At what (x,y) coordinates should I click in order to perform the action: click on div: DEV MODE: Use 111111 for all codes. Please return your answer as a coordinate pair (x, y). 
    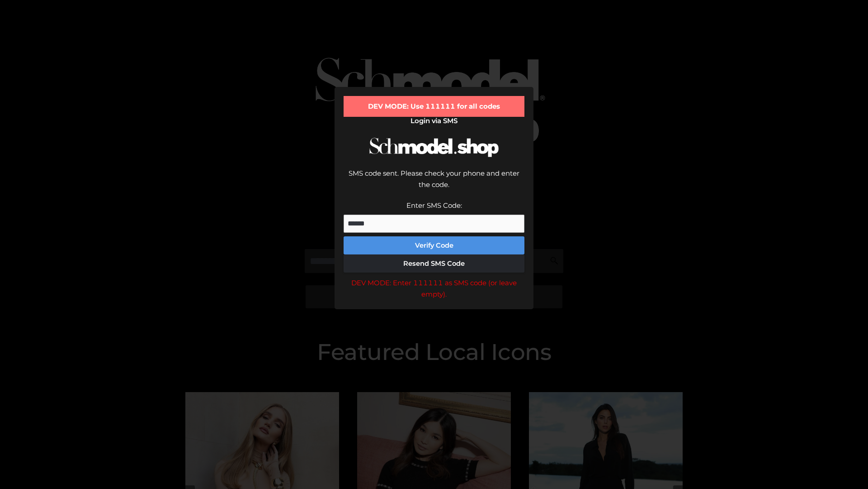
    Looking at the image, I should click on (434, 106).